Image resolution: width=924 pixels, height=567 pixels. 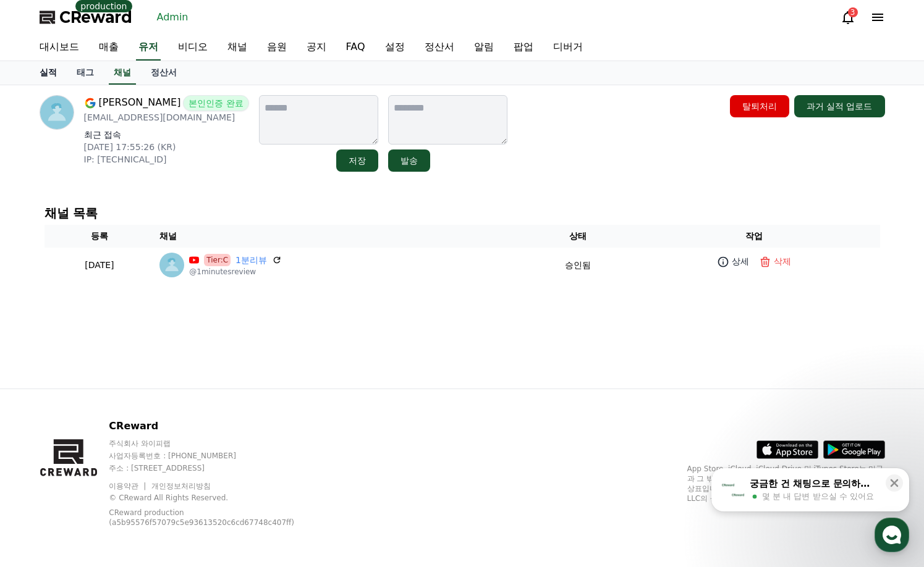 What do you see at coordinates (754, 236) in the screenshot?
I see `th: 작업` at bounding box center [754, 236].